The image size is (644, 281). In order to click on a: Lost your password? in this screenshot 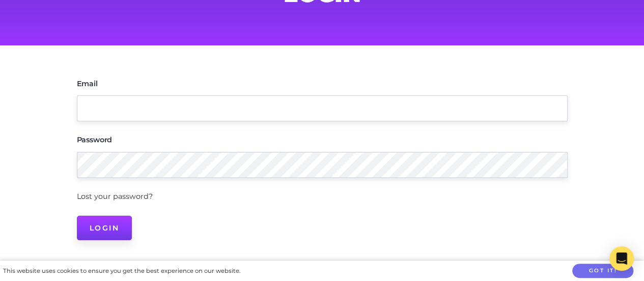, I will do `click(114, 196)`.